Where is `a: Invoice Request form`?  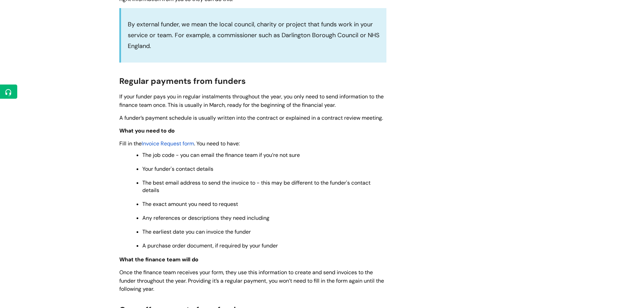 a: Invoice Request form is located at coordinates (168, 143).